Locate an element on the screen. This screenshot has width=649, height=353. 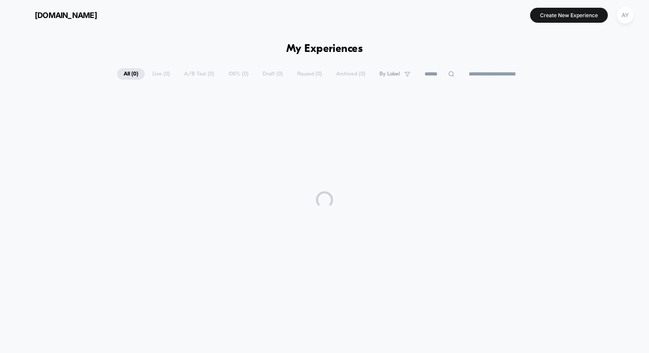
span: All ( 0 ) is located at coordinates (131, 74).